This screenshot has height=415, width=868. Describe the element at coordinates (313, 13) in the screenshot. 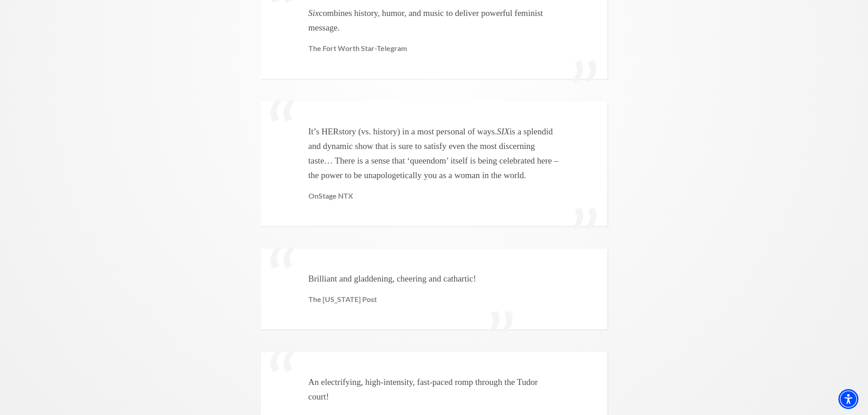

I see `em: Six` at that location.